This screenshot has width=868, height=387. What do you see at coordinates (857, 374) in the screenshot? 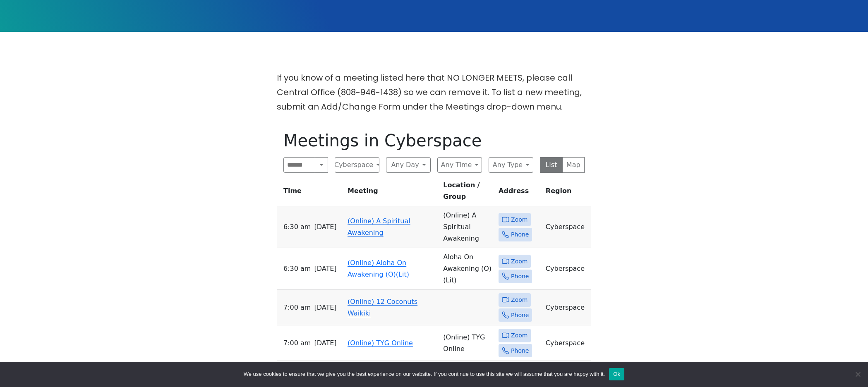
I see `span: No` at bounding box center [857, 374].